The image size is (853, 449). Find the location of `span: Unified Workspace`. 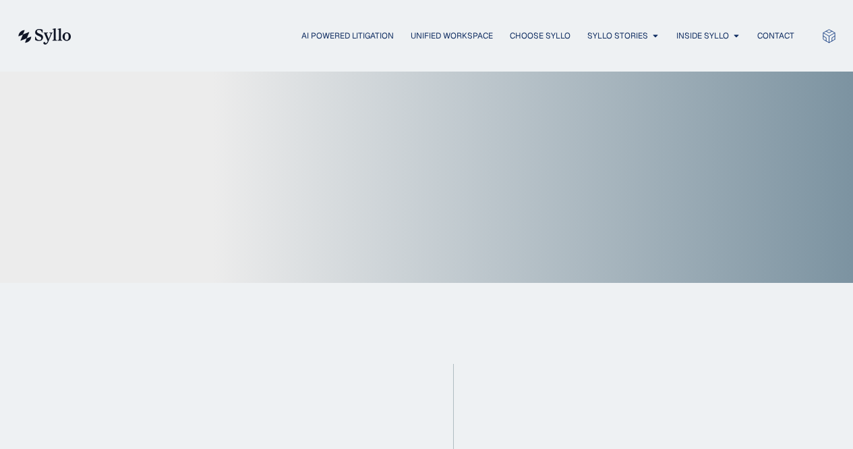

span: Unified Workspace is located at coordinates (452, 36).